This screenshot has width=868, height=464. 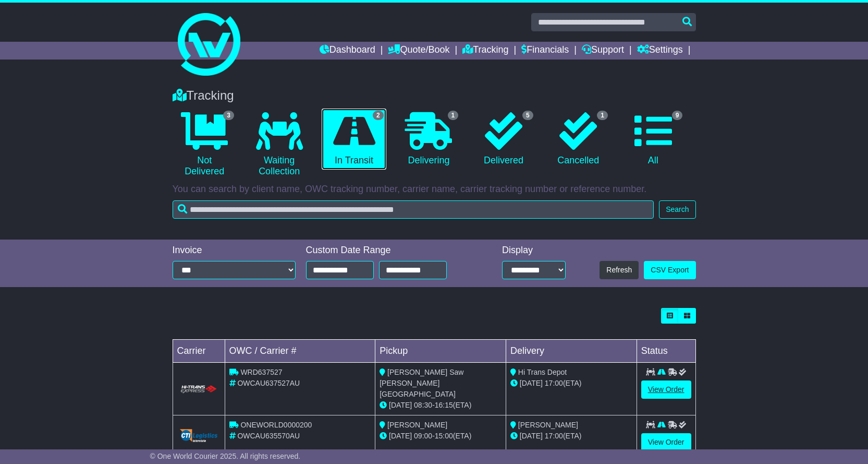 What do you see at coordinates (503, 139) in the screenshot?
I see `a: 5 Delivered` at bounding box center [503, 139].